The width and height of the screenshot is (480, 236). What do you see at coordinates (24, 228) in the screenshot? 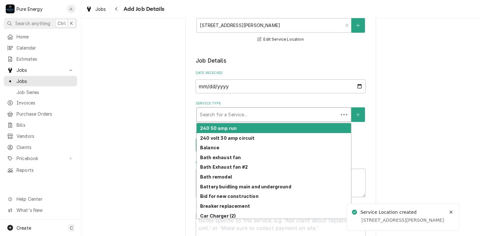
I see `span: Create` at bounding box center [24, 228].